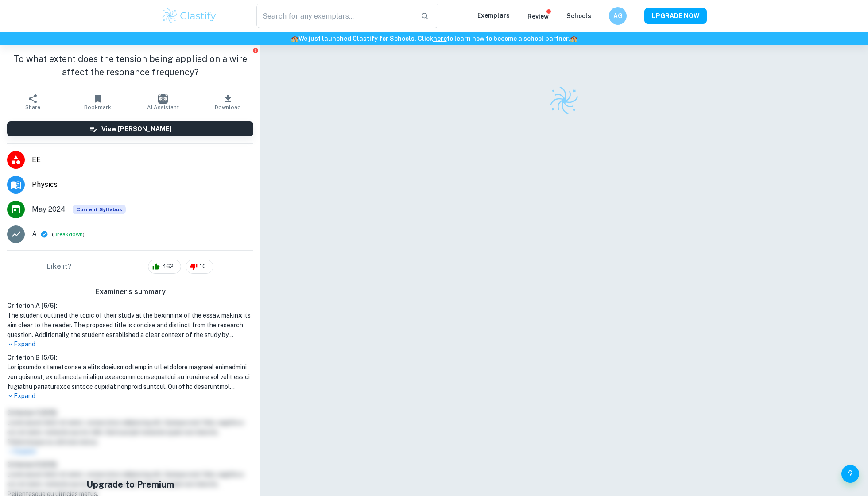 The height and width of the screenshot is (496, 868). I want to click on div: 10, so click(199, 266).